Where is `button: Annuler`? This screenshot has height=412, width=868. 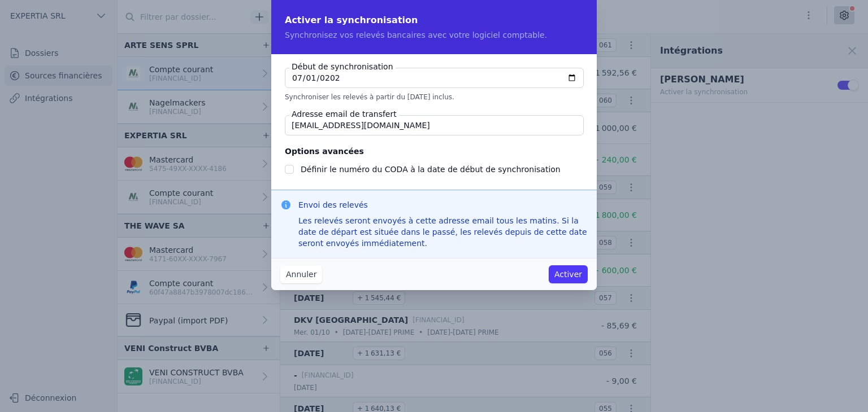
button: Annuler is located at coordinates (301, 275).